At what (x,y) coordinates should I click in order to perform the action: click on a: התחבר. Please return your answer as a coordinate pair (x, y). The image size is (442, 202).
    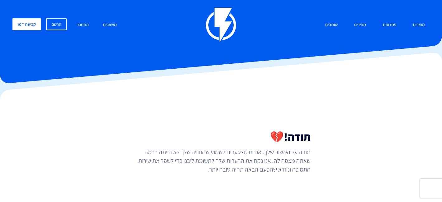
    Looking at the image, I should click on (82, 25).